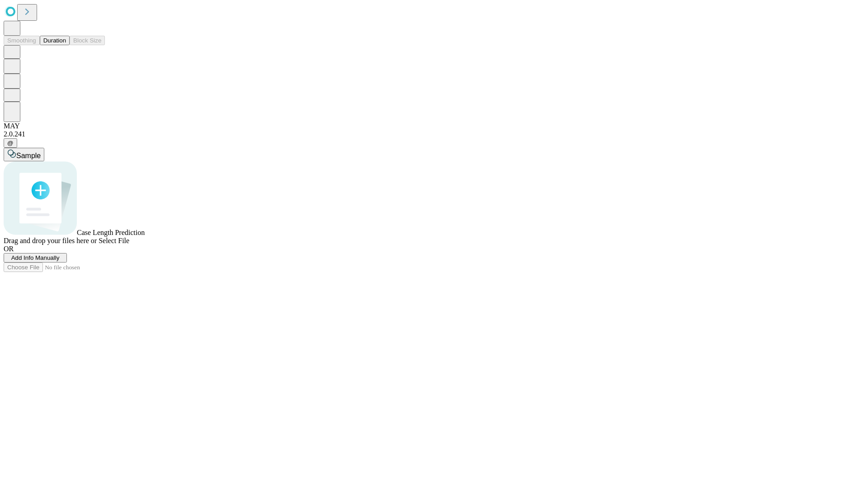 This screenshot has height=488, width=868. I want to click on button: Smoothing, so click(21, 41).